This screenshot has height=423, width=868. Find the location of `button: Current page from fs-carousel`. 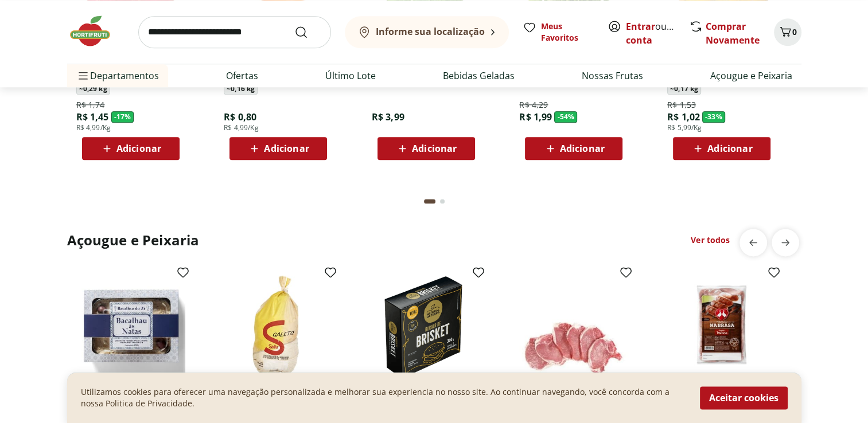

button: Current page from fs-carousel is located at coordinates (430, 201).